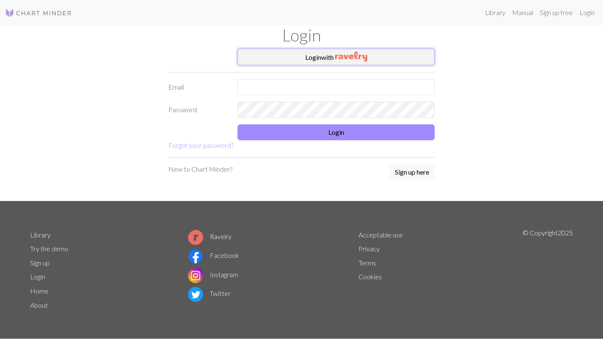 This screenshot has height=340, width=603. I want to click on img: Logo, so click(39, 13).